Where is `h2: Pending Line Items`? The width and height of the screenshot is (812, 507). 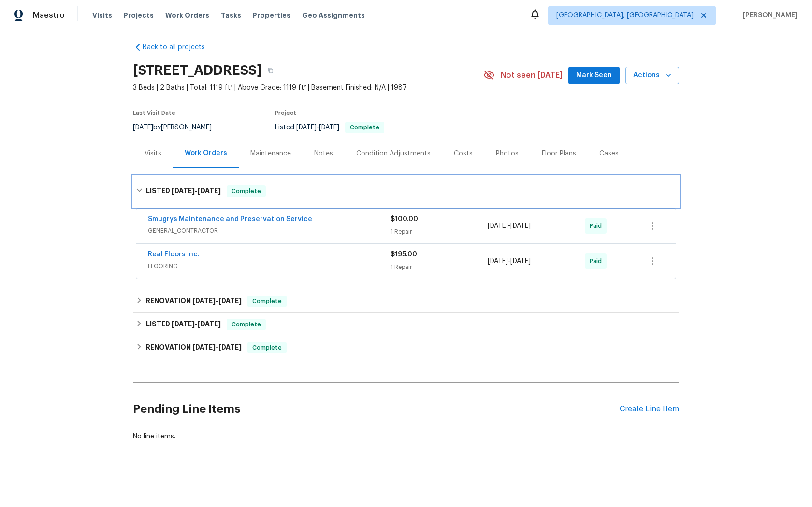 h2: Pending Line Items is located at coordinates (376, 410).